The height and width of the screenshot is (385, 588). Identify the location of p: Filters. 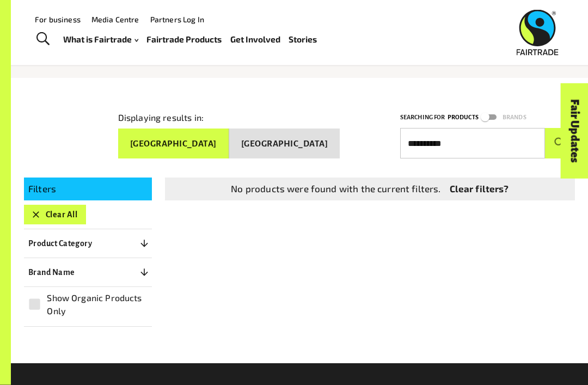
(88, 189).